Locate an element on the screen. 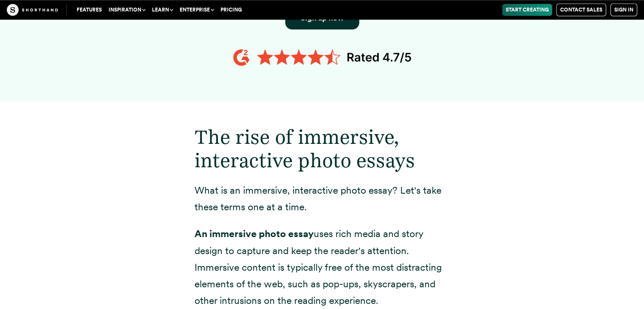  a: Features is located at coordinates (89, 10).